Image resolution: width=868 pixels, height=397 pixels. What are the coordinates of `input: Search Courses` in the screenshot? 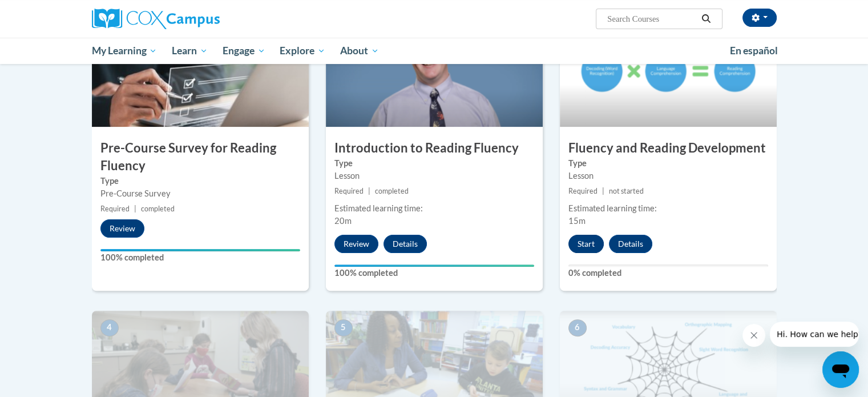 It's located at (652, 19).